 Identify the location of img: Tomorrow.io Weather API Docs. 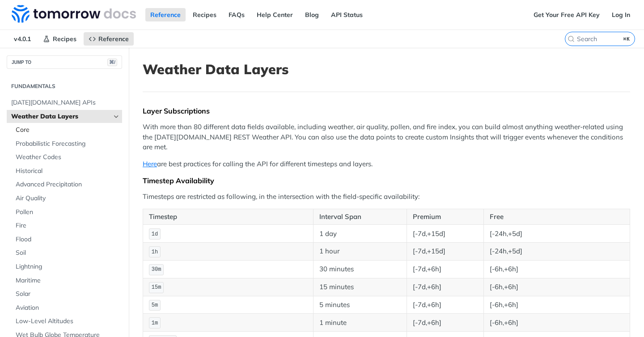
(74, 14).